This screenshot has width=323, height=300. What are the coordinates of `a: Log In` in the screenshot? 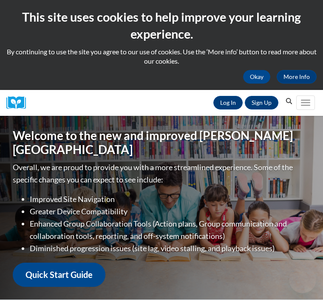 It's located at (228, 103).